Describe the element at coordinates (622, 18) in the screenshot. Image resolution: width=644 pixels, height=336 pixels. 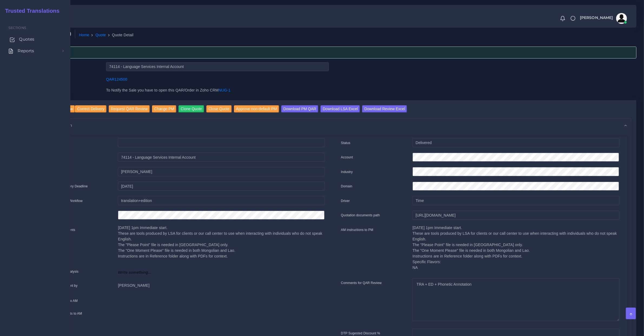
I see `img: avatar` at that location.